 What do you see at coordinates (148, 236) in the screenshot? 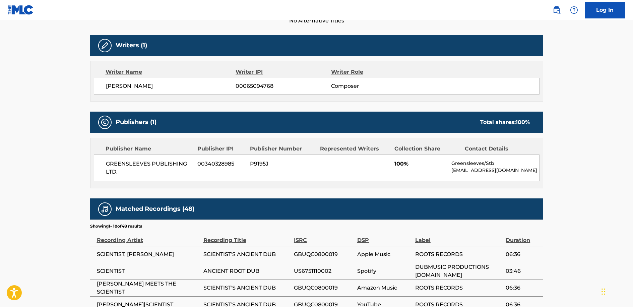
I see `div: Recording Artist` at bounding box center [148, 236].